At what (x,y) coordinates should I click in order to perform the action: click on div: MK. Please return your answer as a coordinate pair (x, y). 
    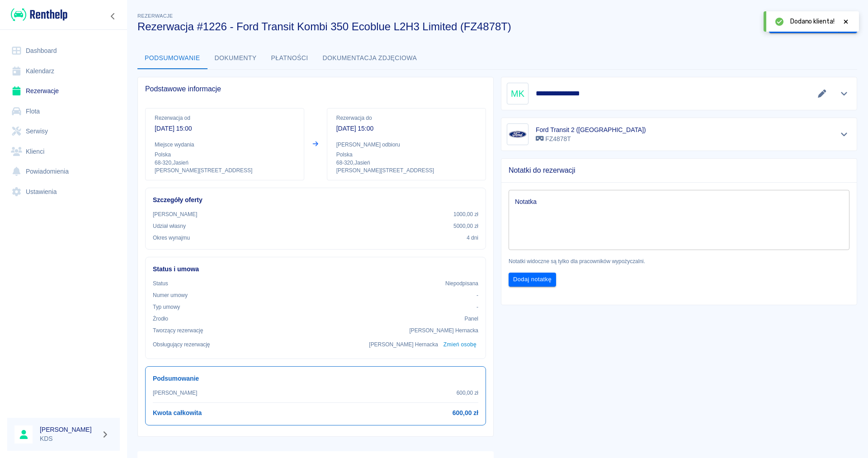
    Looking at the image, I should click on (518, 93).